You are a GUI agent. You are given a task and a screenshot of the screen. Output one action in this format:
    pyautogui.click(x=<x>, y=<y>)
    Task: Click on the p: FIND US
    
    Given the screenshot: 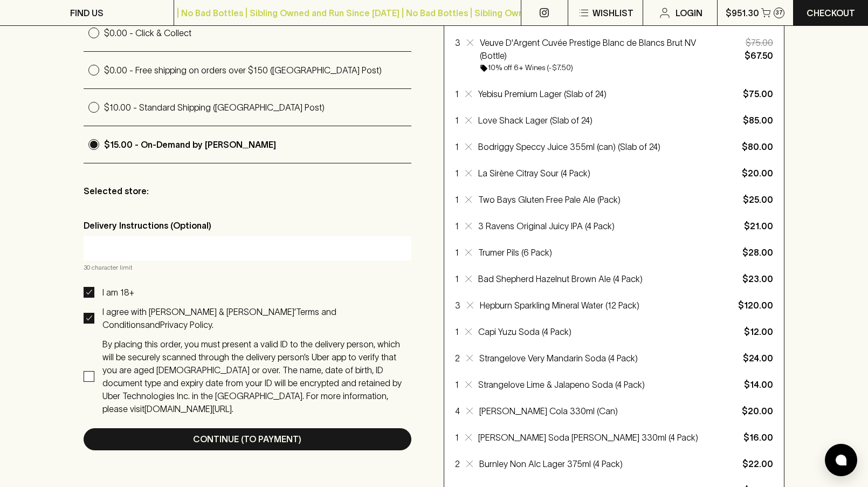 What is the action you would take?
    pyautogui.click(x=87, y=13)
    